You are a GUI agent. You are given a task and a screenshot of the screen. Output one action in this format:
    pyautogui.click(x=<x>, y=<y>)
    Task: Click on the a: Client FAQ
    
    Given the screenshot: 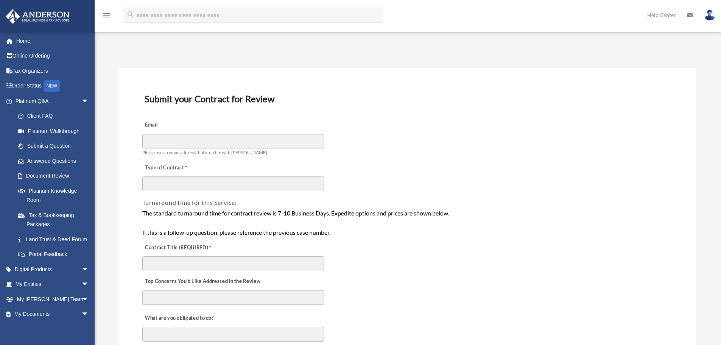 What is the action you would take?
    pyautogui.click(x=55, y=116)
    